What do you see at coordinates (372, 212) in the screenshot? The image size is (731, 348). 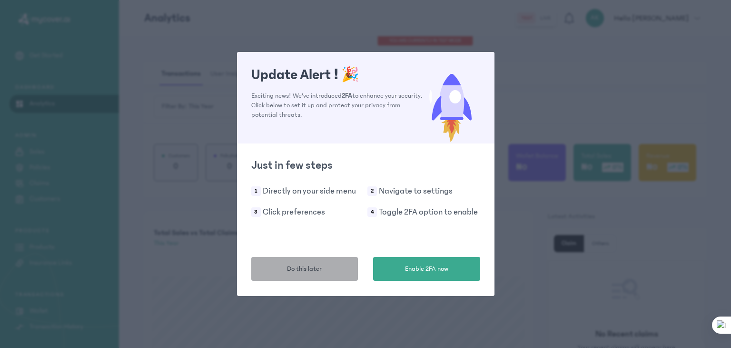 I see `span: 4` at bounding box center [372, 212].